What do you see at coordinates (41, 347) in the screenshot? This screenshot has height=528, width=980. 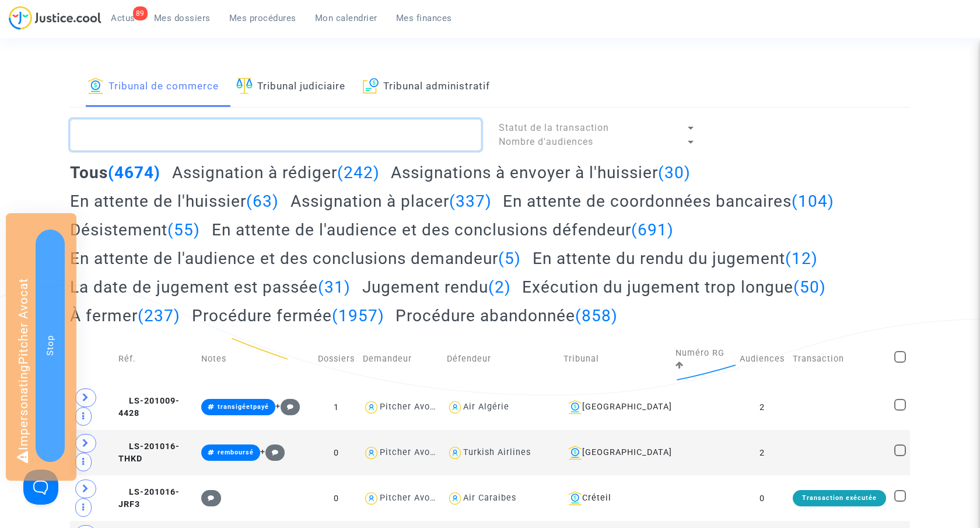 I see `div: Impersonating` at bounding box center [41, 347].